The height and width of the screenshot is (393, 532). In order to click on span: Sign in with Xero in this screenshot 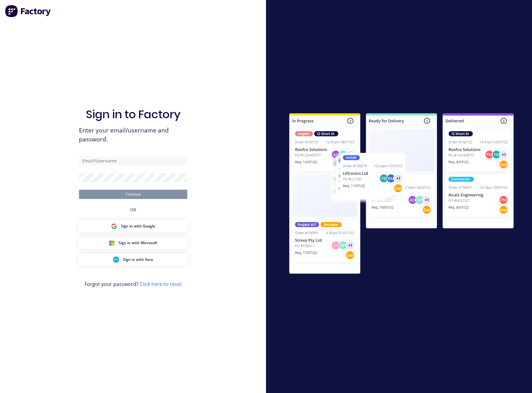, I will do `click(138, 260)`.